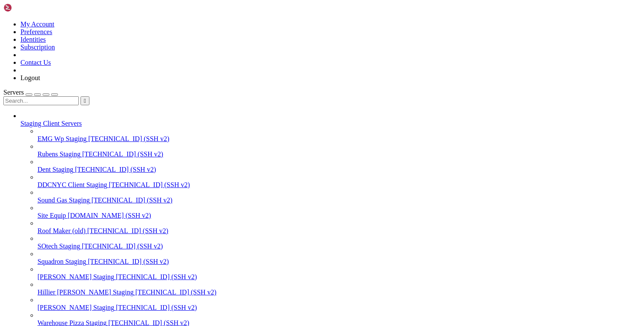 The image size is (644, 326). Describe the element at coordinates (30, 77) in the screenshot. I see `a: Logout` at that location.